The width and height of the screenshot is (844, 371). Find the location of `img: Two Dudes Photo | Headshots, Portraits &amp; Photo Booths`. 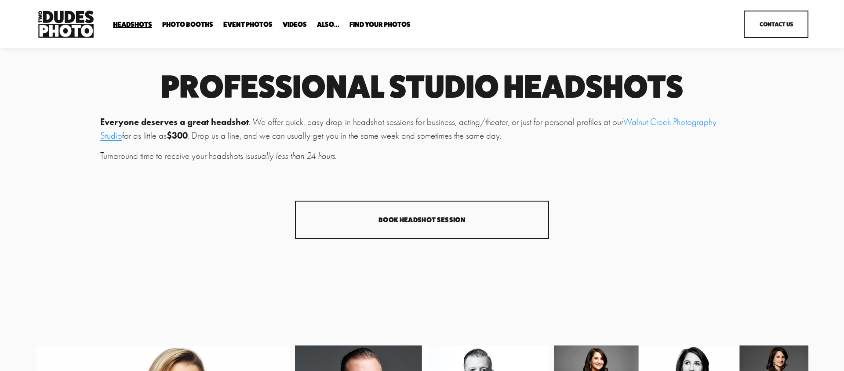

img: Two Dudes Photo | Headshots, Portraits &amp; Photo Booths is located at coordinates (66, 24).